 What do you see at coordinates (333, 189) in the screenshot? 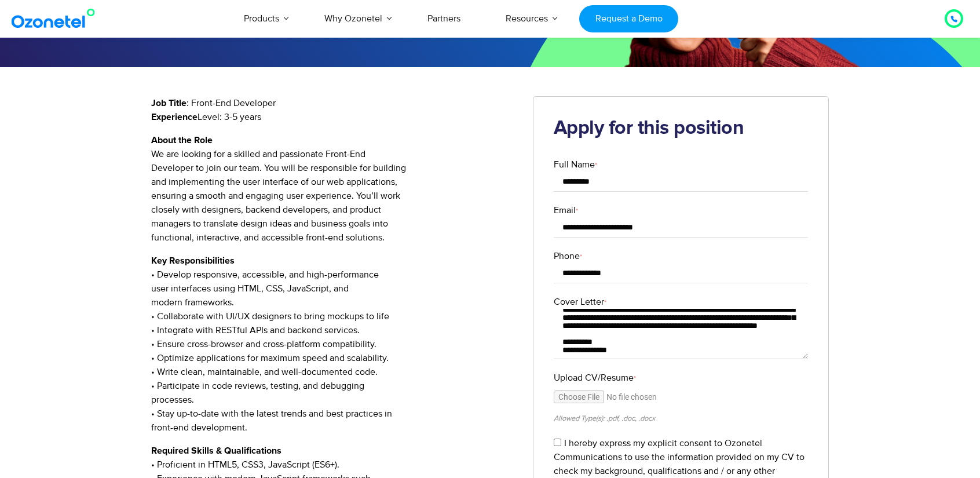
I see `p: We are looking for a skilled and passionate Front-End Developer to join our team. You will be res...` at bounding box center [333, 189].